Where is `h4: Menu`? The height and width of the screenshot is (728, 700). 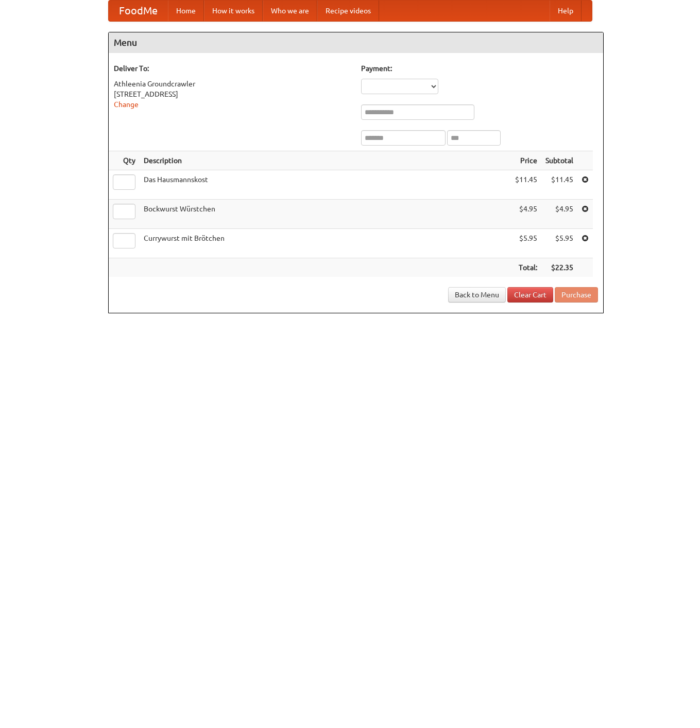 h4: Menu is located at coordinates (356, 43).